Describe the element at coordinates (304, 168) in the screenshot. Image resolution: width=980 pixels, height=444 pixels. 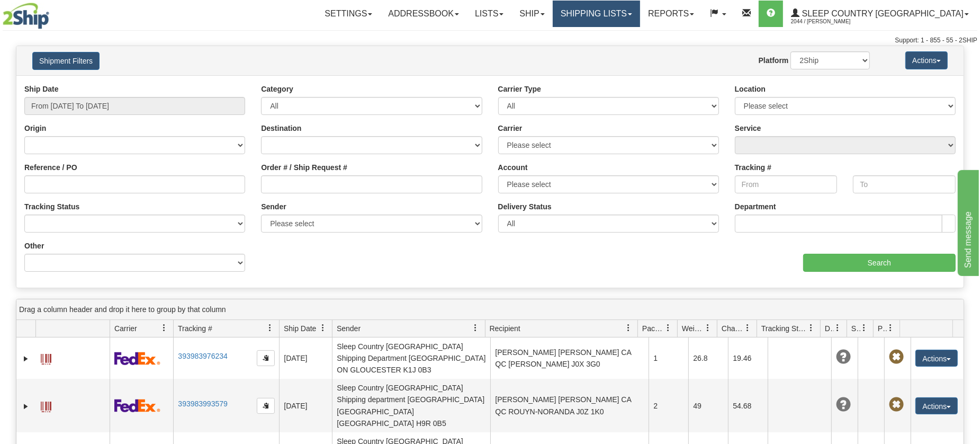
I see `label: Order # / Ship Request #` at that location.